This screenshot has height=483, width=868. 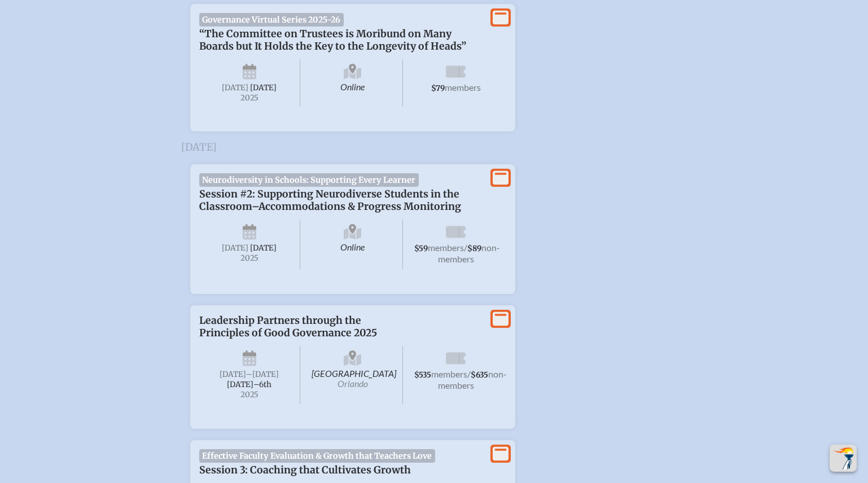 What do you see at coordinates (272, 19) in the screenshot?
I see `span: Governance Virtual Series 2025-26` at bounding box center [272, 19].